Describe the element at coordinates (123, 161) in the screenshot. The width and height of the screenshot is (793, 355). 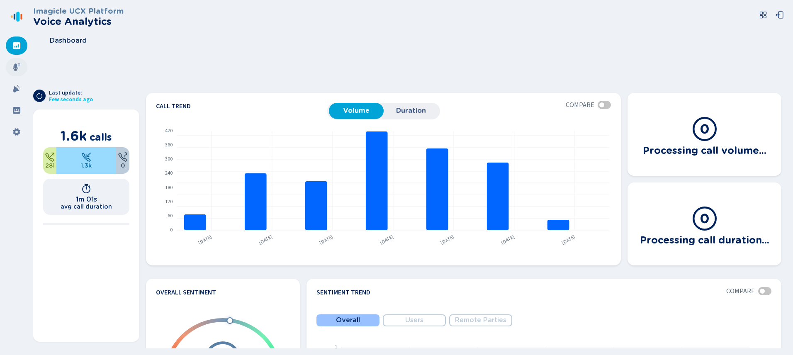
I see `div: 0%` at that location.